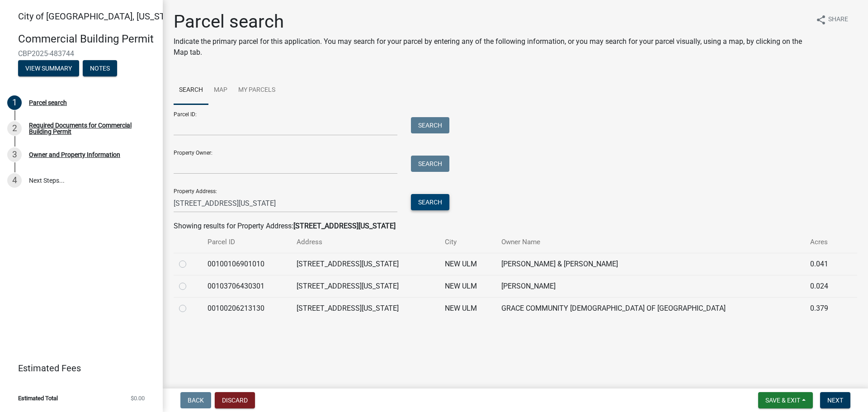 Image resolution: width=868 pixels, height=412 pixels. Describe the element at coordinates (75, 154) in the screenshot. I see `div: Owner and Property Information` at that location.